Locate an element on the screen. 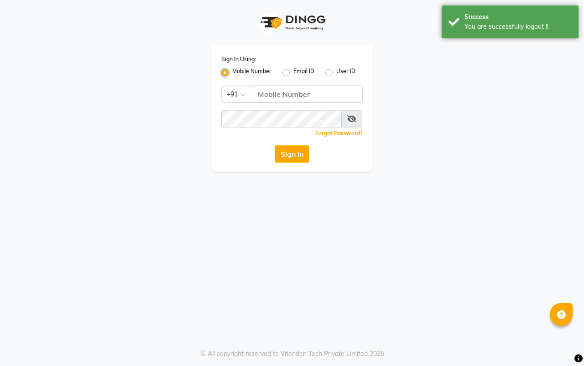 This screenshot has width=584, height=366. div: You are successfully logout !! is located at coordinates (518, 26).